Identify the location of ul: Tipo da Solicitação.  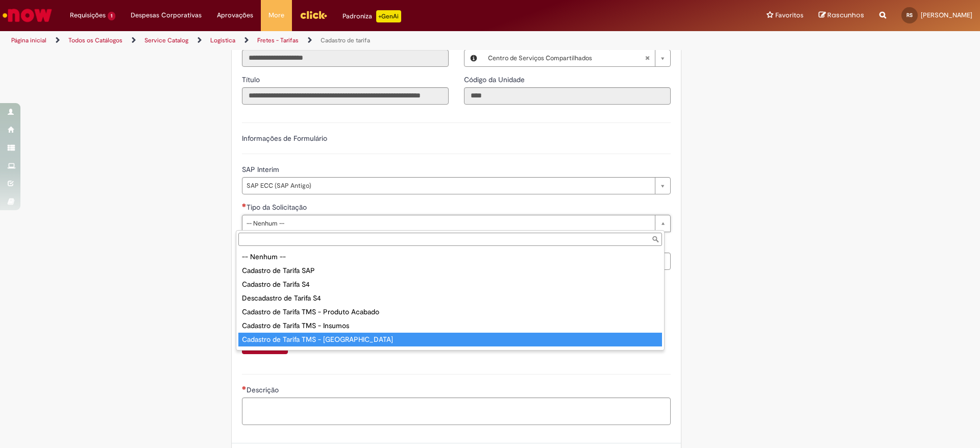
(450, 299).